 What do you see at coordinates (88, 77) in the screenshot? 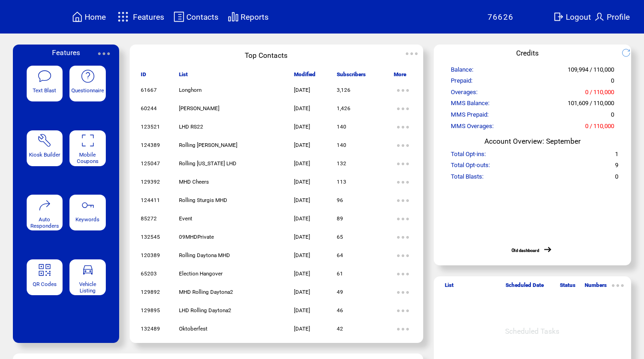
I see `img: questionnaire.svg` at bounding box center [88, 77].